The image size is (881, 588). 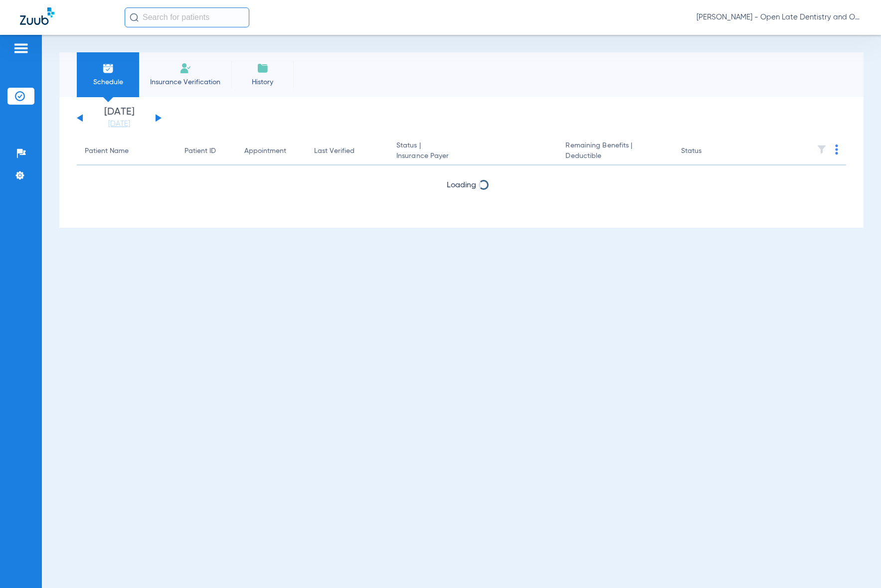 I want to click on span: Deductible, so click(x=614, y=156).